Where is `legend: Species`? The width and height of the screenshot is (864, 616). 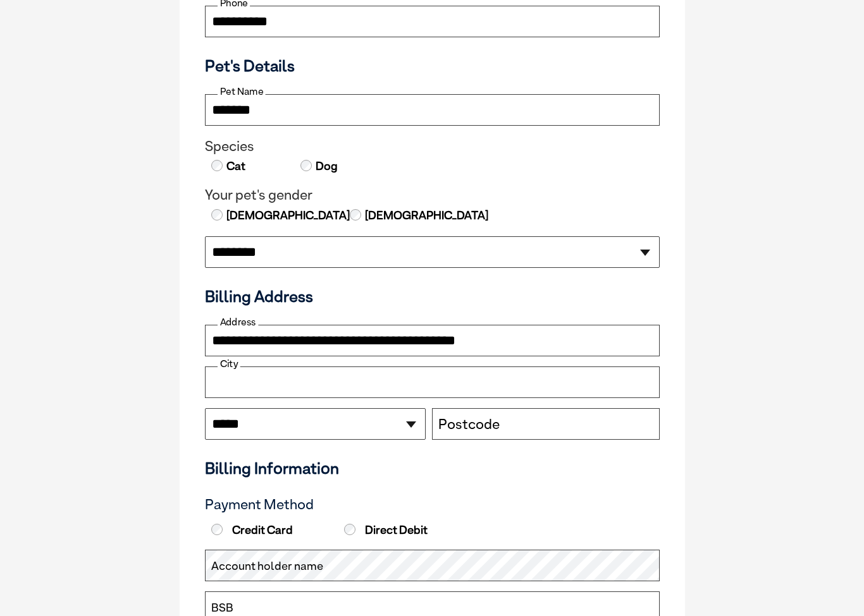
legend: Species is located at coordinates (432, 147).